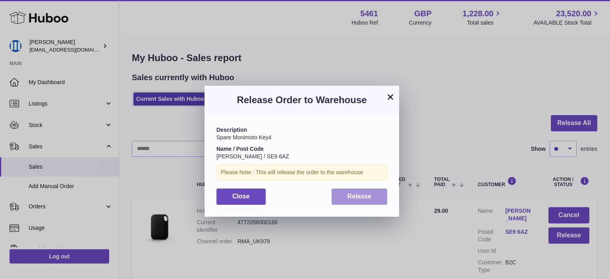  I want to click on strong: Name / Post Code, so click(240, 149).